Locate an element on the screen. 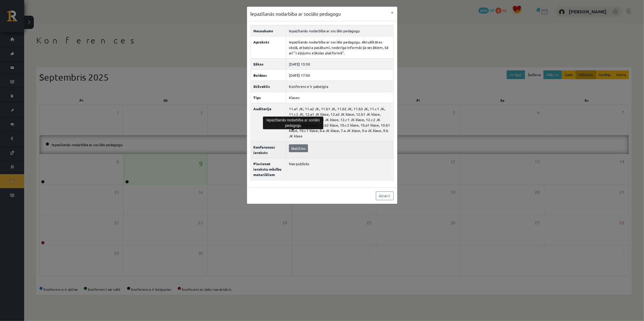  div: Iepazīšanās nodarbība ar sociālo pedagogu is located at coordinates (294, 123).